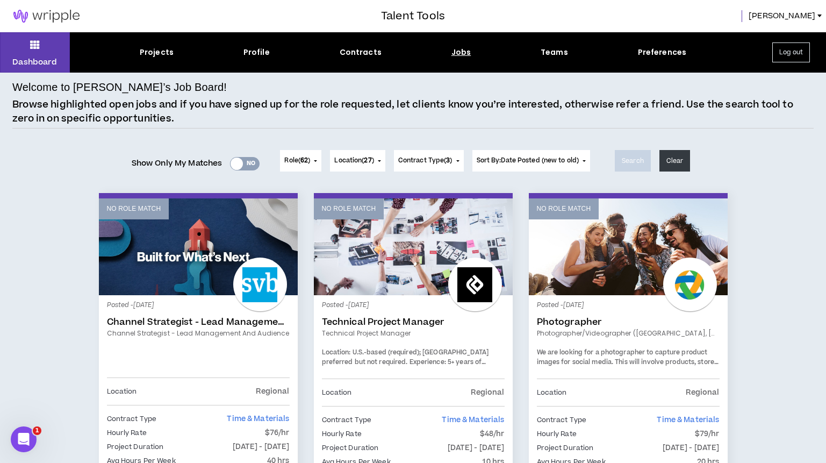  What do you see at coordinates (662, 52) in the screenshot?
I see `div: Preferences` at bounding box center [662, 52].